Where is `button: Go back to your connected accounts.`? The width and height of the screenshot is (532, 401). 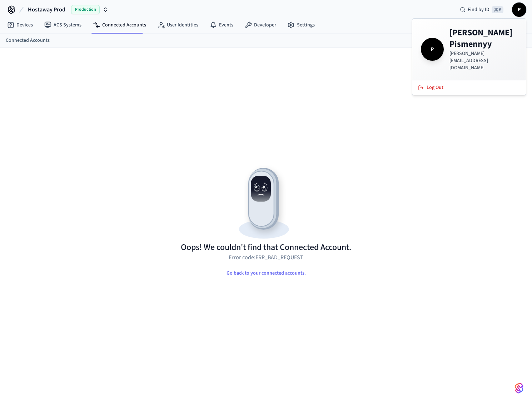
button: Go back to your connected accounts. is located at coordinates (266, 273).